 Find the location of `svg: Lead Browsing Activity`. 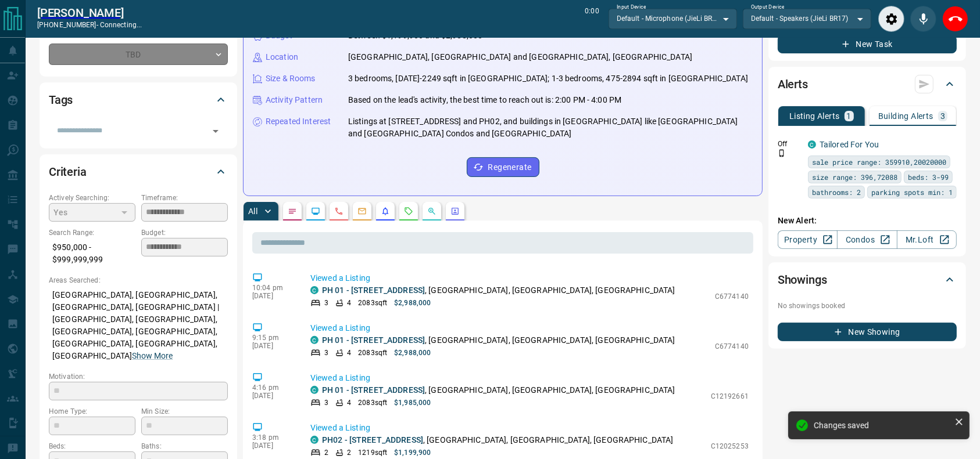

svg: Lead Browsing Activity is located at coordinates (315, 211).